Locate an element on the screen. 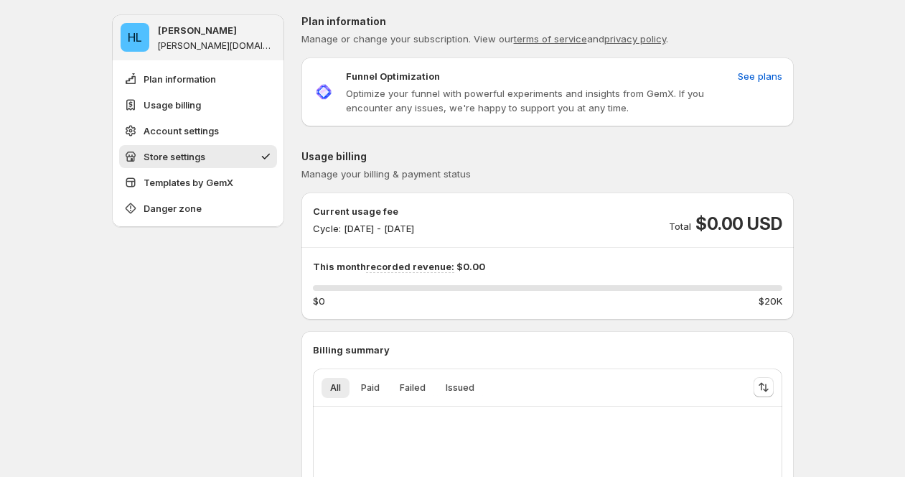 Image resolution: width=905 pixels, height=477 pixels. span: Templates by GemX is located at coordinates (188, 182).